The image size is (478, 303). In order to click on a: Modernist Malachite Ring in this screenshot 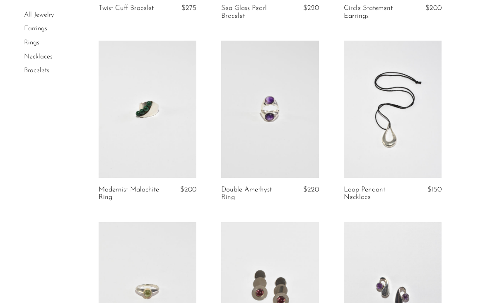, I will do `click(130, 193)`.